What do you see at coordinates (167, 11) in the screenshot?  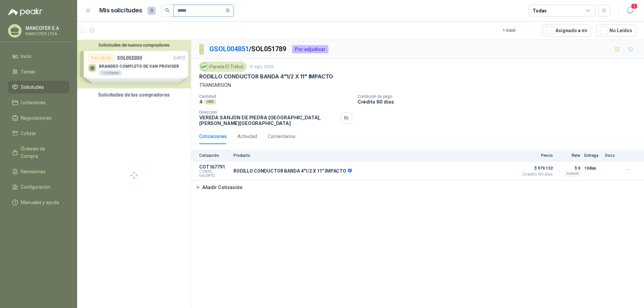 I see `span: search` at bounding box center [167, 11].